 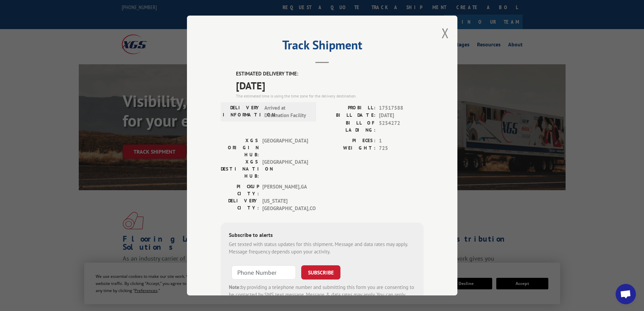 I want to click on strong: Note:, so click(x=235, y=287).